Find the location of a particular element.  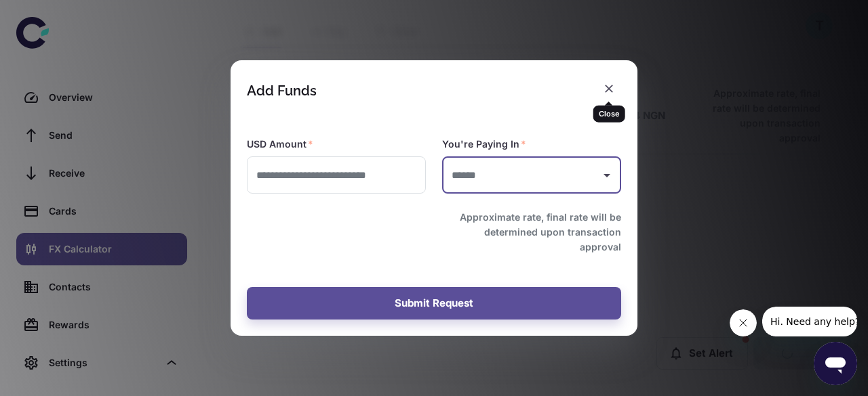

h6: Approximate rate, final rate will be determined upon transaction approval is located at coordinates (537, 232).